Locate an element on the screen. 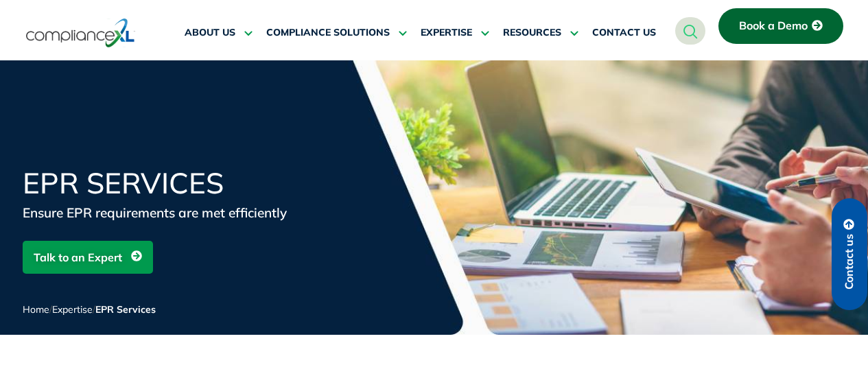 Image resolution: width=868 pixels, height=378 pixels. a: COMPLIANCE SOLUTIONS is located at coordinates (337, 33).